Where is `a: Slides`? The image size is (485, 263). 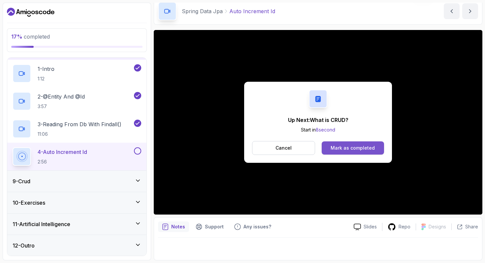
a: Slides is located at coordinates (365, 227).